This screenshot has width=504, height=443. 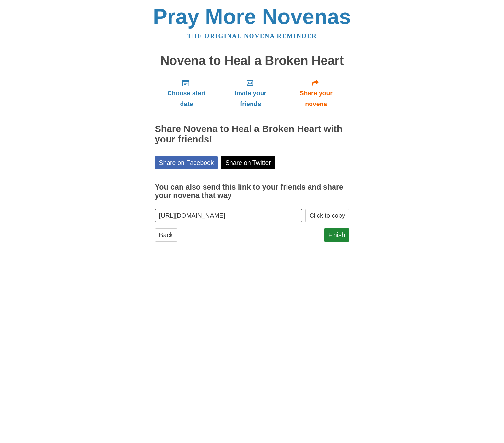 What do you see at coordinates (166, 235) in the screenshot?
I see `a: Back` at bounding box center [166, 235].